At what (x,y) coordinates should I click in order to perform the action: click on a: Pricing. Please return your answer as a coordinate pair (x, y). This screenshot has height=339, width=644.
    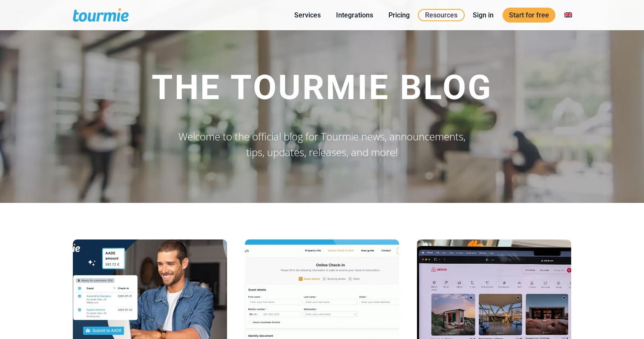
    Looking at the image, I should click on (399, 15).